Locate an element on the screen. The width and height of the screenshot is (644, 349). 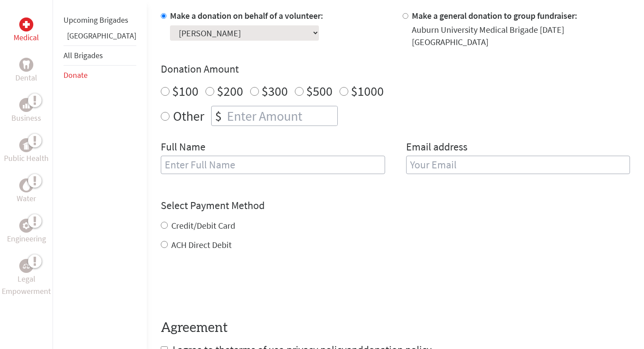
label: $500 is located at coordinates (319, 91).